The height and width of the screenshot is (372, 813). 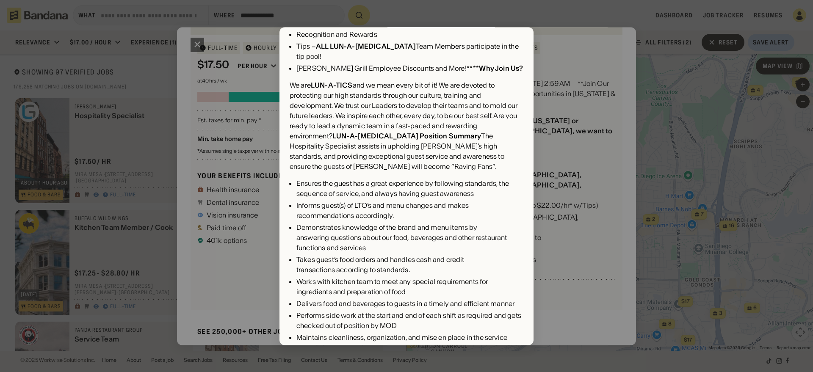 I want to click on div: Performs side work at the start and end of each shift as required and gets checked out of positio..., so click(x=410, y=321).